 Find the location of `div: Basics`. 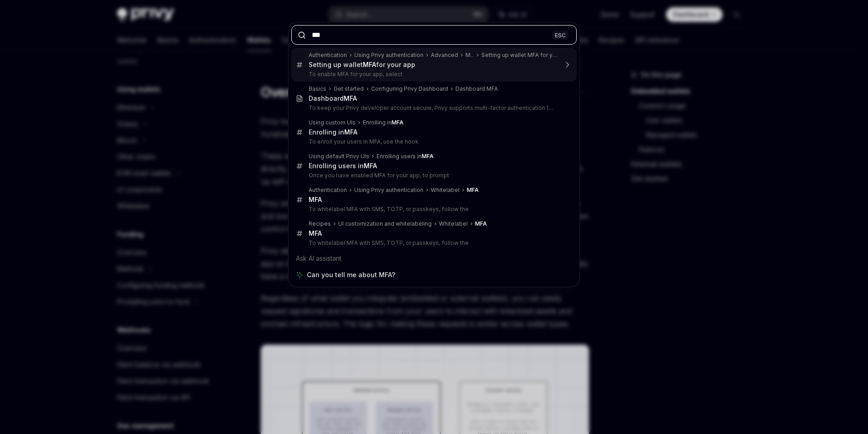

div: Basics is located at coordinates (317, 89).